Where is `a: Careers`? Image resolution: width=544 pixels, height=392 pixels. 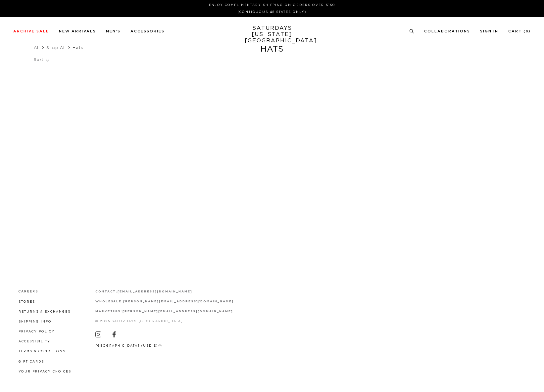
a: Careers is located at coordinates (28, 291).